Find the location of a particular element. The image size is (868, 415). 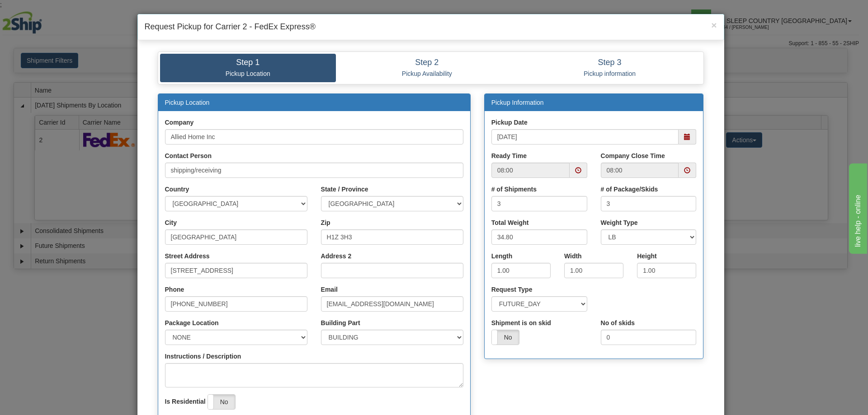

label: Package Location is located at coordinates (192, 323).